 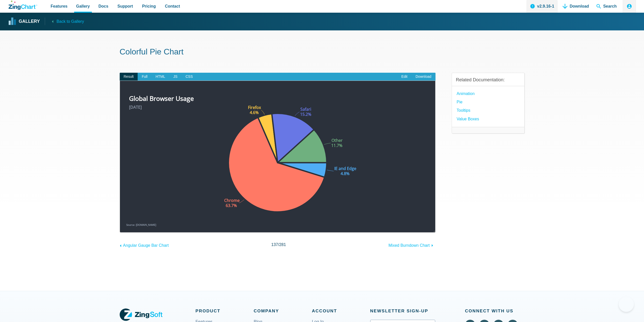 What do you see at coordinates (459, 102) in the screenshot?
I see `a: Pie` at bounding box center [459, 102].